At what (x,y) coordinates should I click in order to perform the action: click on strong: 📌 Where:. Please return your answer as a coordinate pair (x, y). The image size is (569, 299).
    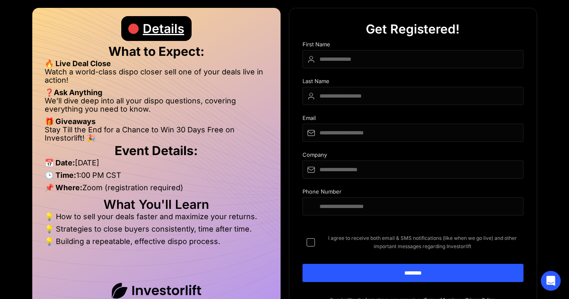
    Looking at the image, I should click on (63, 187).